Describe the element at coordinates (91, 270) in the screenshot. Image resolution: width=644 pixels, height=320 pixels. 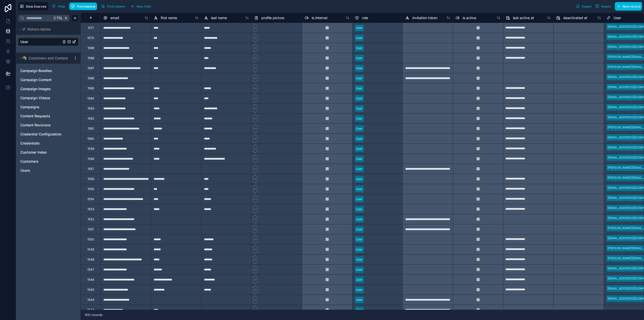
I see `div: 1547` at that location.